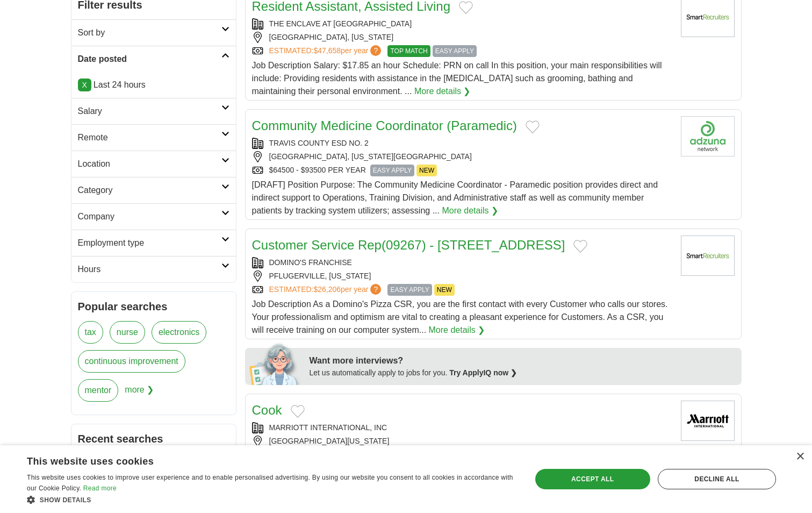 Image resolution: width=812 pixels, height=513 pixels. What do you see at coordinates (326, 51) in the screenshot?
I see `a: ESTIMATED:$47,658per year?` at bounding box center [326, 51].